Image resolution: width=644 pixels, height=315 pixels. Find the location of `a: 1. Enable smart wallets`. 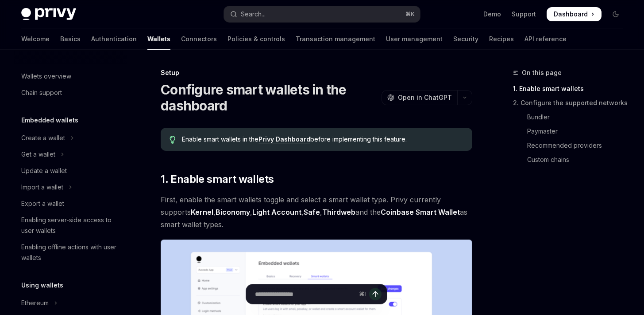

a: 1. Enable smart wallets is located at coordinates (571, 89).